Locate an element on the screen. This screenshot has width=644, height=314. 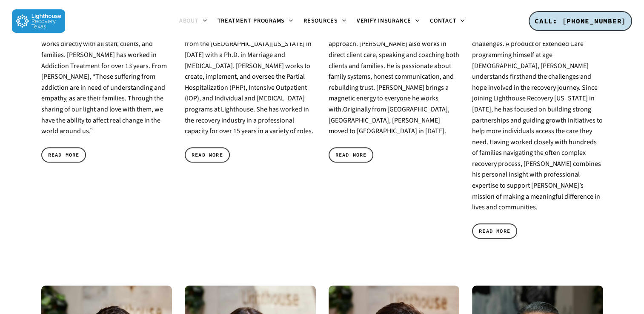
a: Verify Insurance is located at coordinates (388, 21).